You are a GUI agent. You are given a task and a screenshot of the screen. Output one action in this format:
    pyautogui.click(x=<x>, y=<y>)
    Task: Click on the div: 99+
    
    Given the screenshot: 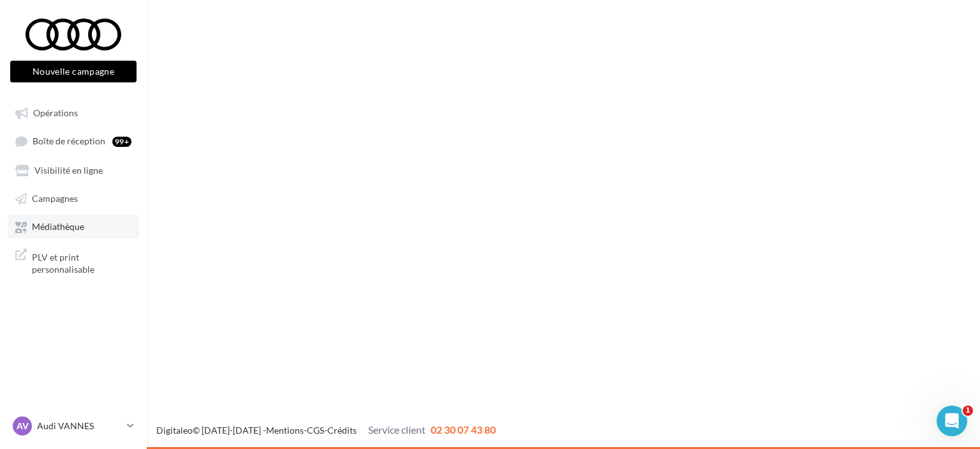 What is the action you would take?
    pyautogui.click(x=122, y=142)
    